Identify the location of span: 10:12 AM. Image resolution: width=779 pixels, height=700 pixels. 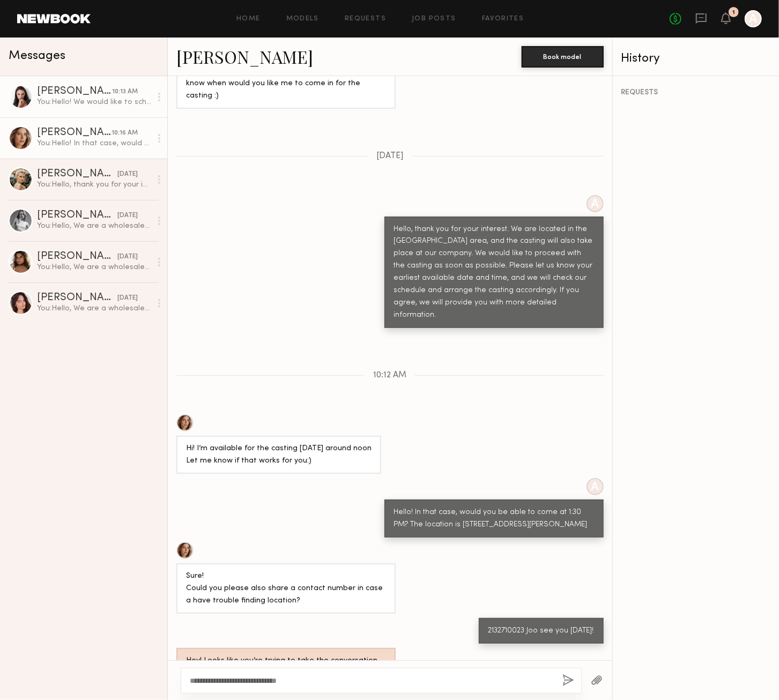
(390, 375).